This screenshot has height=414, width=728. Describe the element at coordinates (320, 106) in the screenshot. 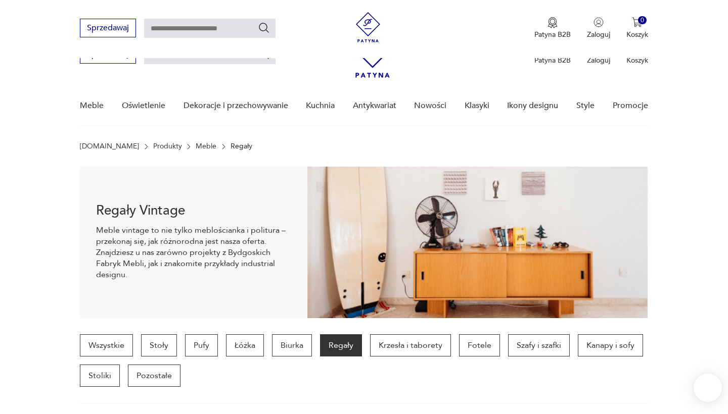

I see `a: Kuchnia` at that location.